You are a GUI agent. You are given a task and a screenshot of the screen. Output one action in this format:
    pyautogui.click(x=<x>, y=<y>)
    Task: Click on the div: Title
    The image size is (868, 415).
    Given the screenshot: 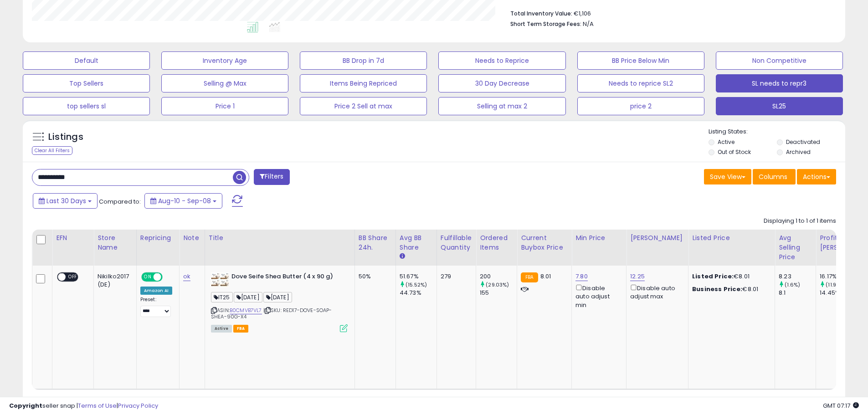 What is the action you would take?
    pyautogui.click(x=280, y=238)
    